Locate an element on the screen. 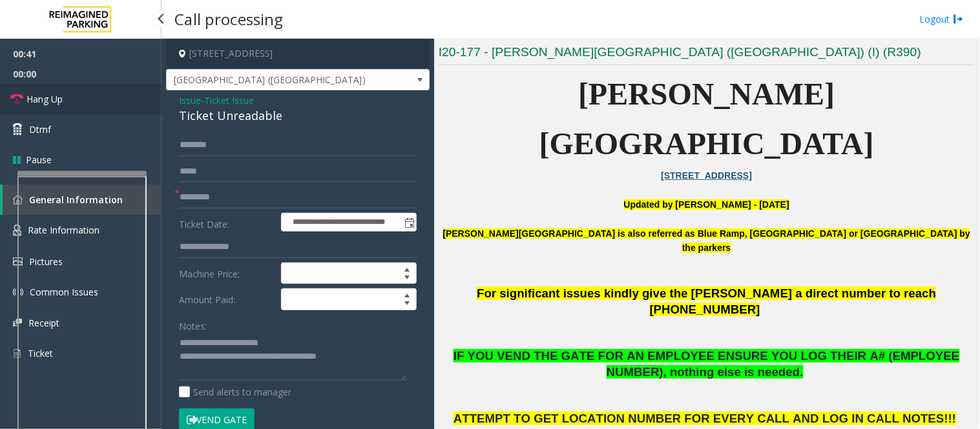 The image size is (980, 429). a: Logout is located at coordinates (942, 19).